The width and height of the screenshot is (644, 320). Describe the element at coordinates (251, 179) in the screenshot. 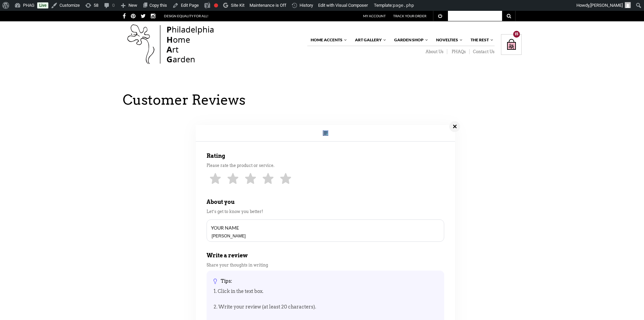

I see `a: 3 stars` at that location.